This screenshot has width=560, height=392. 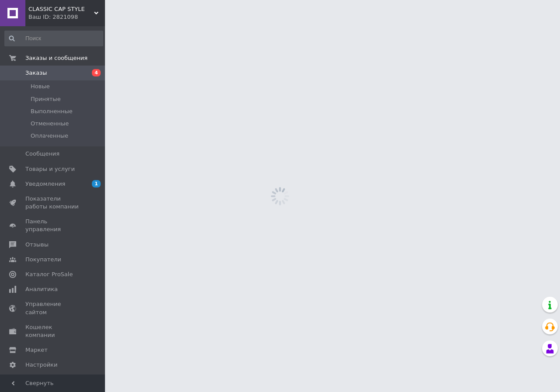 I want to click on span: Каталог ProSale, so click(x=49, y=275).